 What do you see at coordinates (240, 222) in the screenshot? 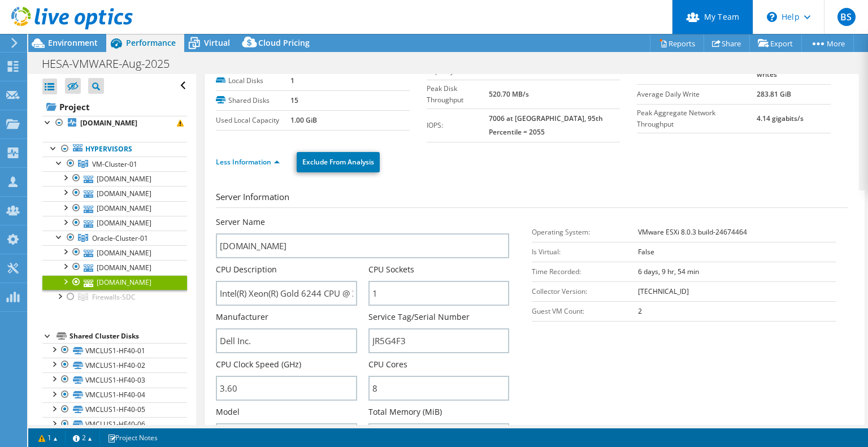
I see `label: Server Name` at bounding box center [240, 222].